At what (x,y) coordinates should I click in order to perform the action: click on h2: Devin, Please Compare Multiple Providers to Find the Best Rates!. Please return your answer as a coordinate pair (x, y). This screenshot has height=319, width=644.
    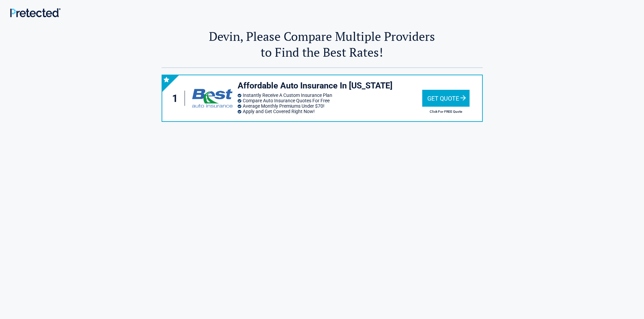
    Looking at the image, I should click on (322, 44).